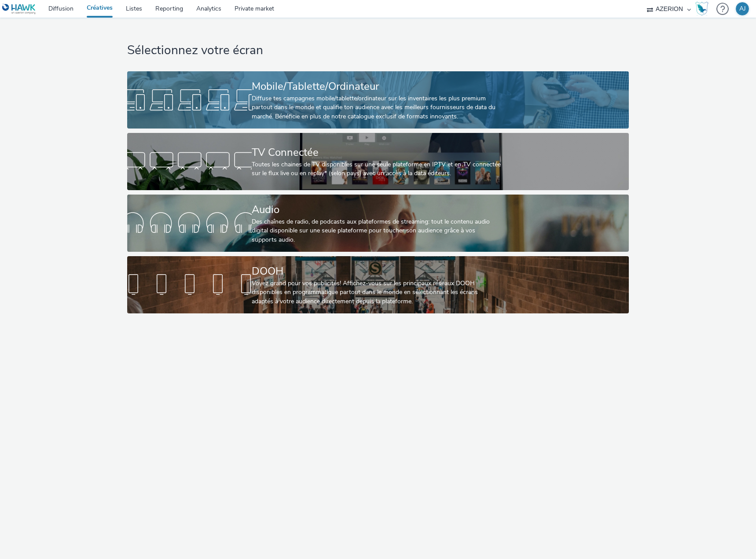 This screenshot has height=559, width=756. I want to click on a: DOOHVoyez grand pour vos publicités! Affichez-vous sur les principaux réseaux DOOH disponibles en..., so click(378, 285).